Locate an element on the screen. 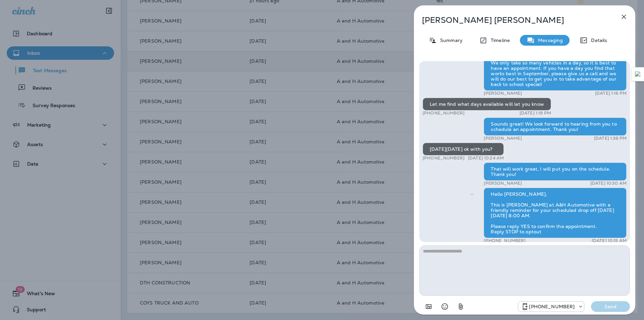 The image size is (644, 320). p: Summary is located at coordinates (450, 40).